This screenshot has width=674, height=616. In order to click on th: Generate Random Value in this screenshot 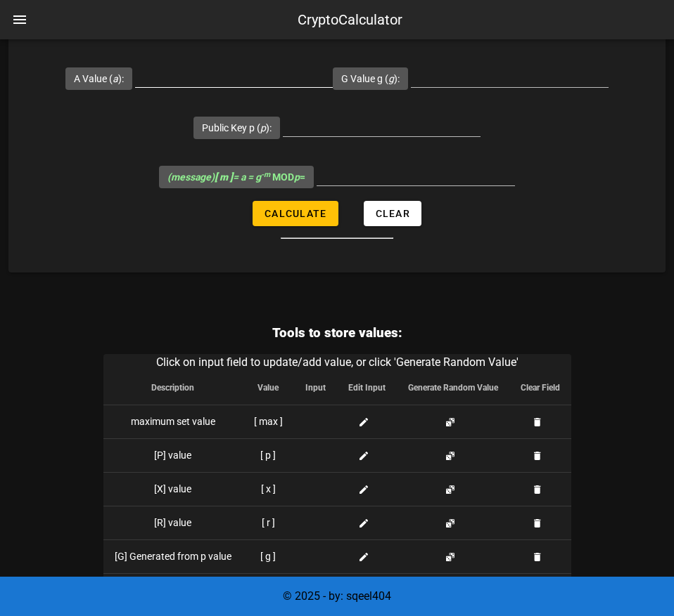, I will do `click(453, 388)`.